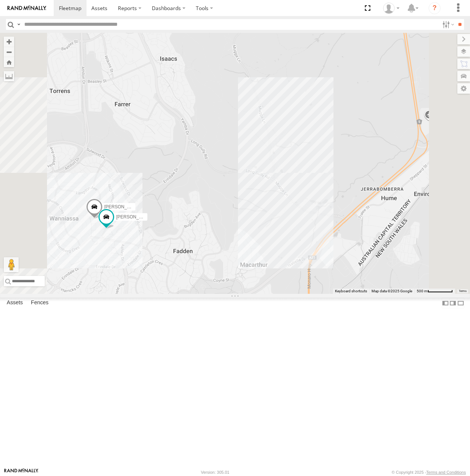 This screenshot has width=470, height=476. Describe the element at coordinates (19, 24) in the screenshot. I see `label: Search Query` at that location.